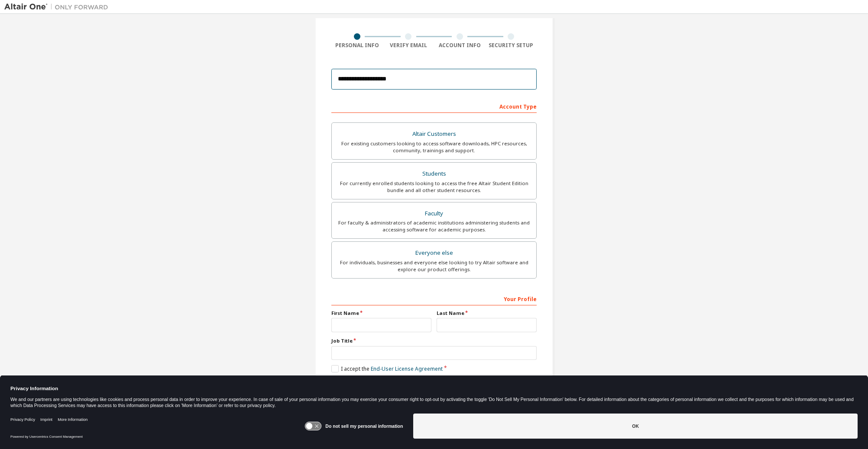 The image size is (868, 449). I want to click on div: Account Type, so click(434, 106).